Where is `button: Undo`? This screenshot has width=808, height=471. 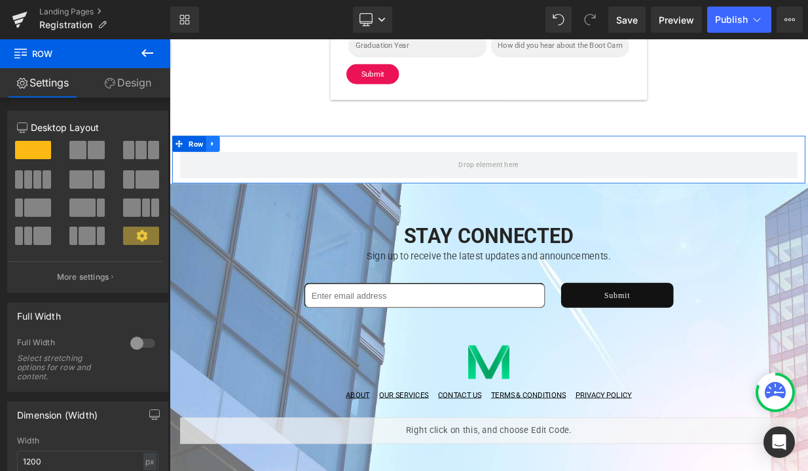 button: Undo is located at coordinates (559, 20).